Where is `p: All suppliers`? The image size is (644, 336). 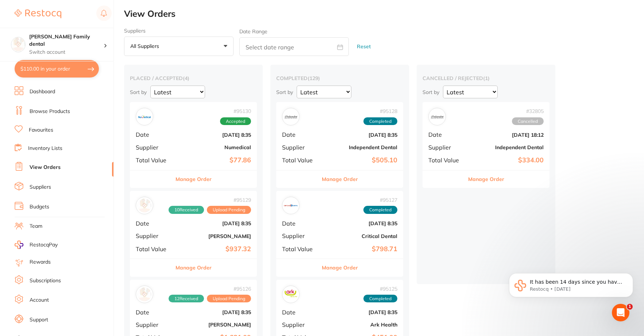
p: All suppliers is located at coordinates (146, 46).